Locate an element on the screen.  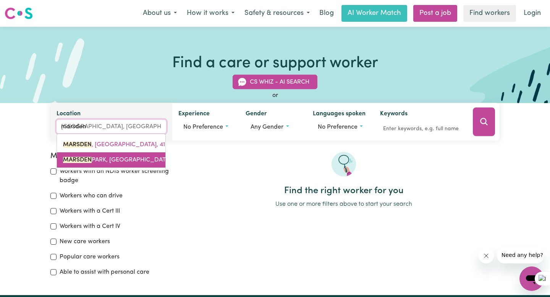
a: Post a job is located at coordinates (435, 13).